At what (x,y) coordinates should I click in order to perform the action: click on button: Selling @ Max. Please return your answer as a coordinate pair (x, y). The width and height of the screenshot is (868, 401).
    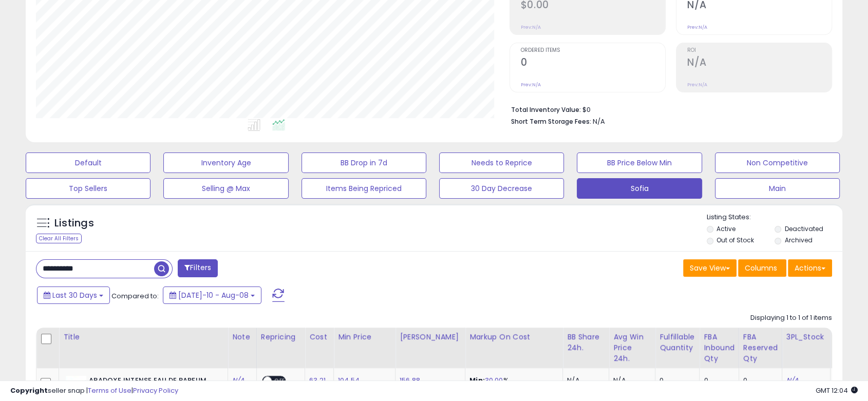
    Looking at the image, I should click on (225, 188).